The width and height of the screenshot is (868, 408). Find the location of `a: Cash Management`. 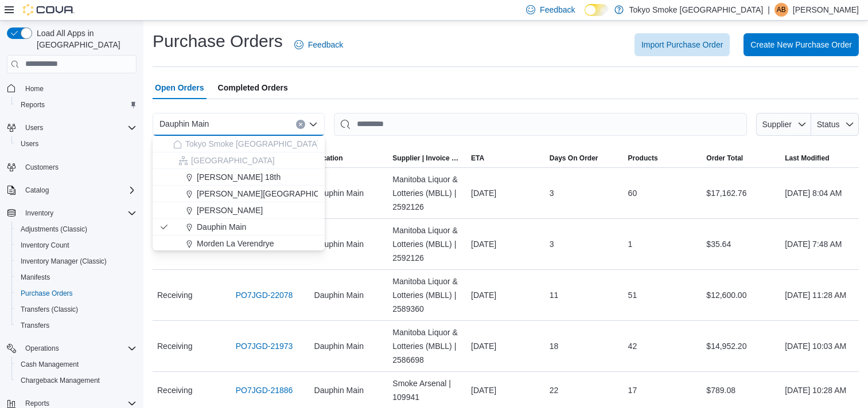

a: Cash Management is located at coordinates (49, 364).